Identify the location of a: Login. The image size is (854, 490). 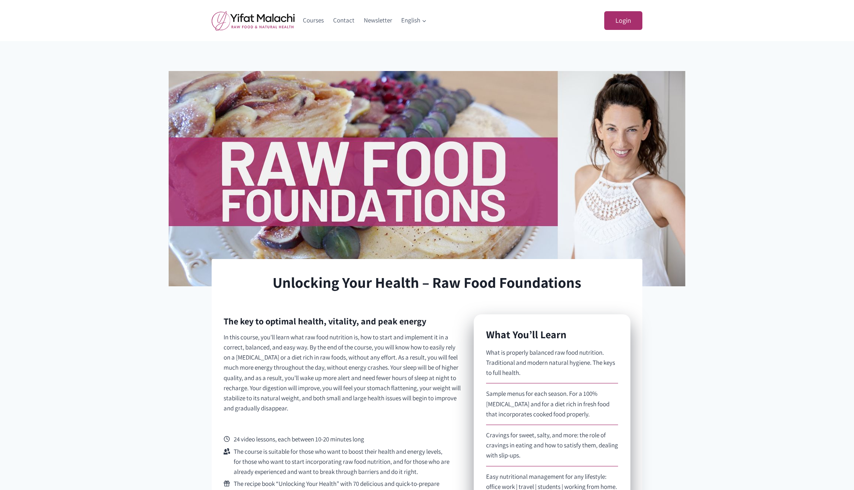
(624, 21).